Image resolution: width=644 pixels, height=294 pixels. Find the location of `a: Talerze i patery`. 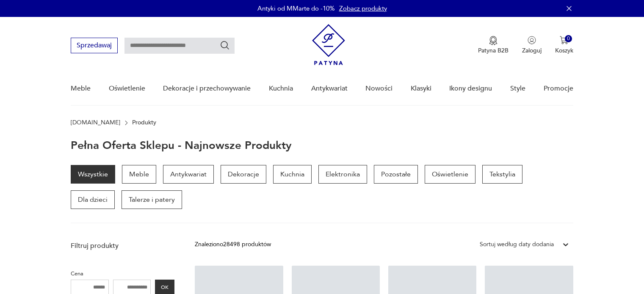

a: Talerze i patery is located at coordinates (152, 200).